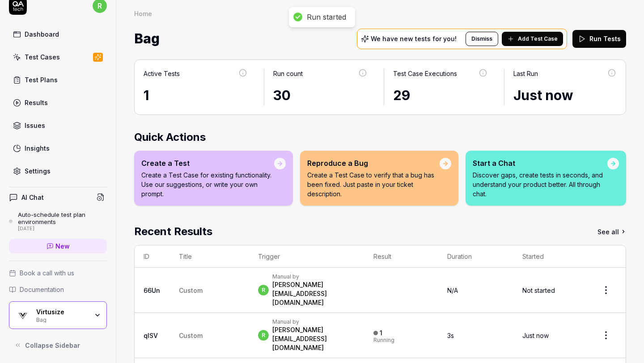 This screenshot has height=363, width=644. What do you see at coordinates (599, 39) in the screenshot?
I see `button: Run Tests` at bounding box center [599, 39].